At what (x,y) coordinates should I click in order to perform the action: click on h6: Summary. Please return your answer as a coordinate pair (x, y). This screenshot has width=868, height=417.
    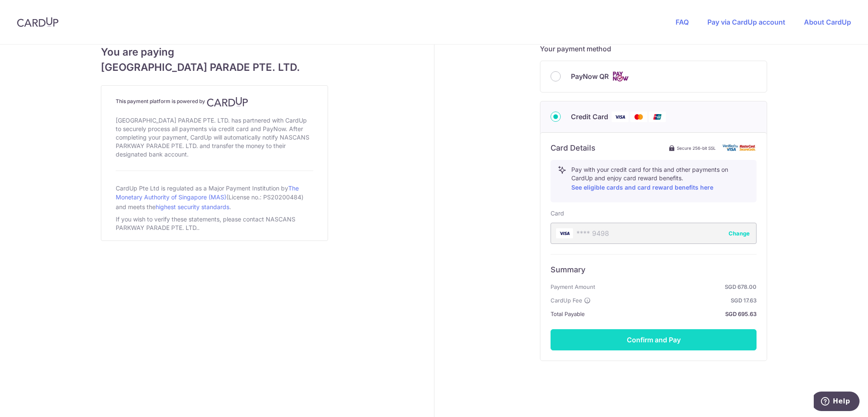
    Looking at the image, I should click on (654, 270).